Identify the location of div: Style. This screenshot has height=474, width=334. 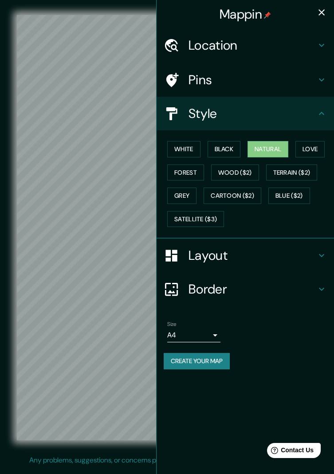
(245, 114).